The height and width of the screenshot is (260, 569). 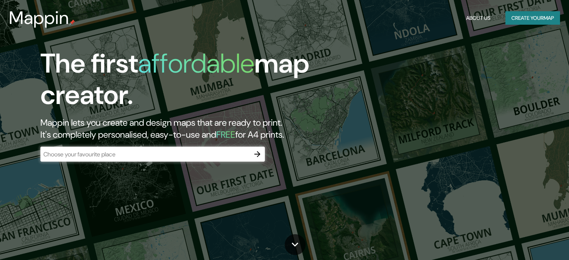 What do you see at coordinates (72, 22) in the screenshot?
I see `img: mappin-pin` at bounding box center [72, 22].